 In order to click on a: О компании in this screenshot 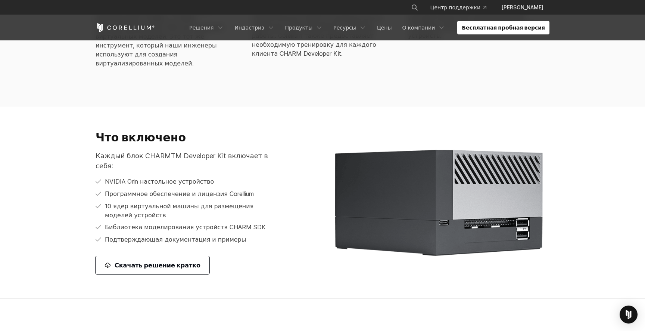, I will do `click(424, 28)`.